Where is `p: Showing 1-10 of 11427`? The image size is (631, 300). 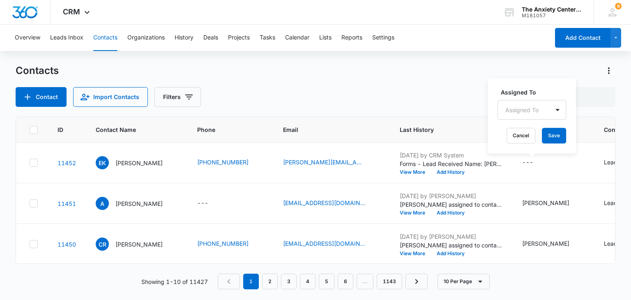 p: Showing 1-10 of 11427 is located at coordinates (175, 281).